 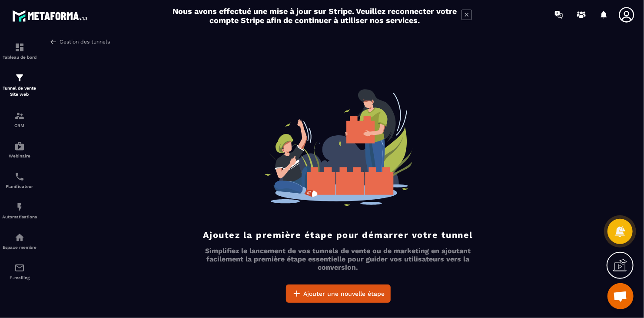 What do you see at coordinates (620, 296) in the screenshot?
I see `div: Ouvrir le chat` at bounding box center [620, 296].